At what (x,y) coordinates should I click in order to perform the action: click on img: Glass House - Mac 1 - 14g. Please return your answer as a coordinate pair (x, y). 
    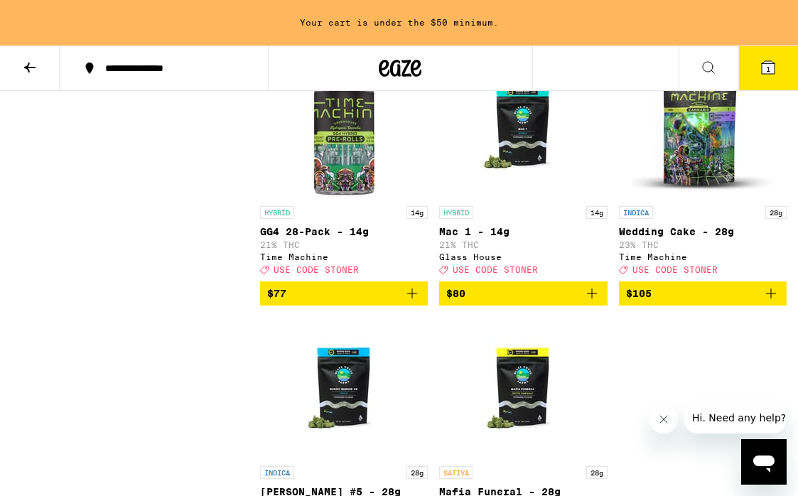
    Looking at the image, I should click on (523, 128).